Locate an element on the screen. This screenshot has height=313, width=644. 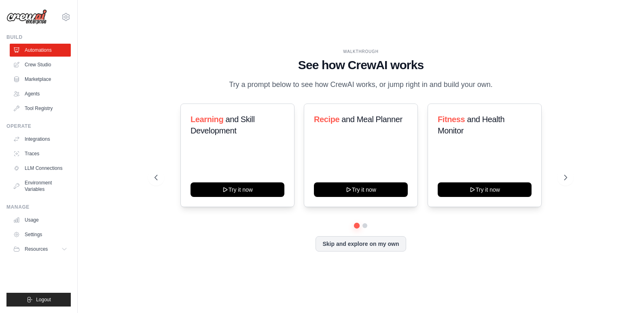
span: and Skill Development is located at coordinates (223, 125).